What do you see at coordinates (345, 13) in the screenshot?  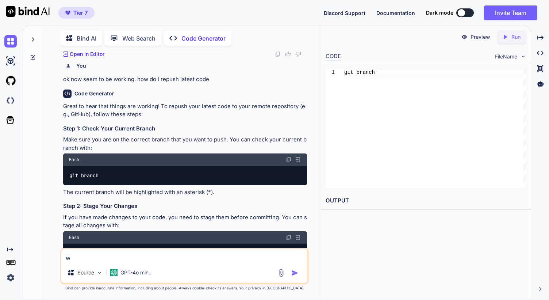 I see `span: Discord Support` at bounding box center [345, 13].